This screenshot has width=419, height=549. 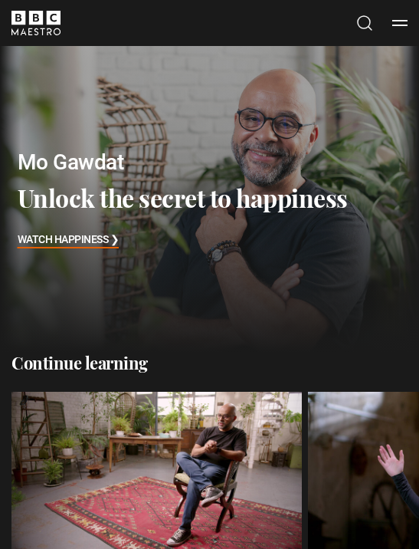 I want to click on svg: BBC Maestro, so click(x=36, y=23).